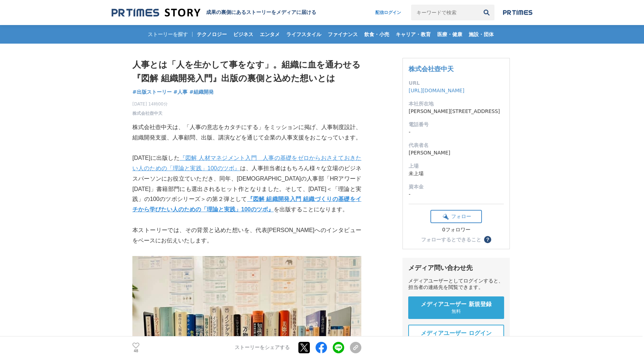  Describe the element at coordinates (243, 34) in the screenshot. I see `a: ビジネス` at that location.